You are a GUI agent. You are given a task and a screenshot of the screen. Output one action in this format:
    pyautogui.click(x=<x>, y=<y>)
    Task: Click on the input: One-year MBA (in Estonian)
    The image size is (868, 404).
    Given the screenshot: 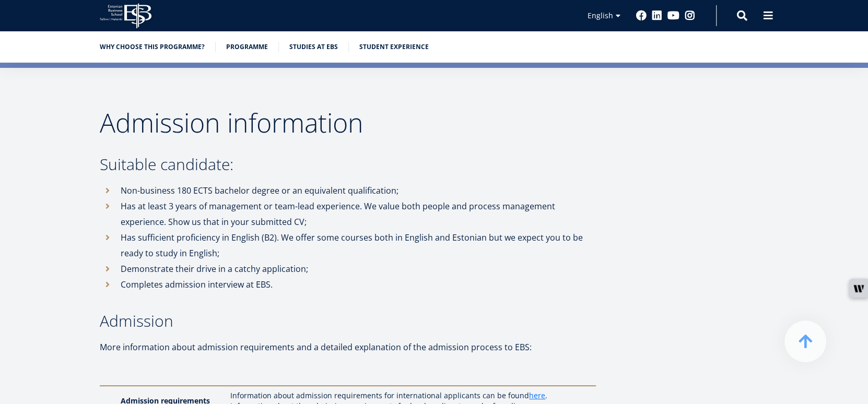 What is the action you would take?
    pyautogui.click(x=5, y=149)
    